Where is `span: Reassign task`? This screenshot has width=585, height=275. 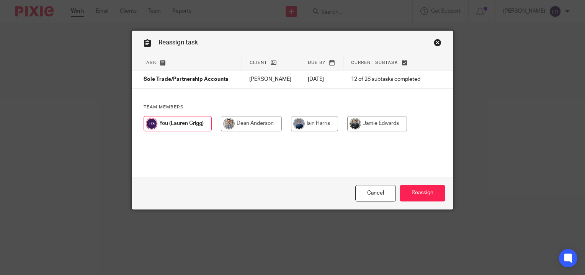 span: Reassign task is located at coordinates (178, 42).